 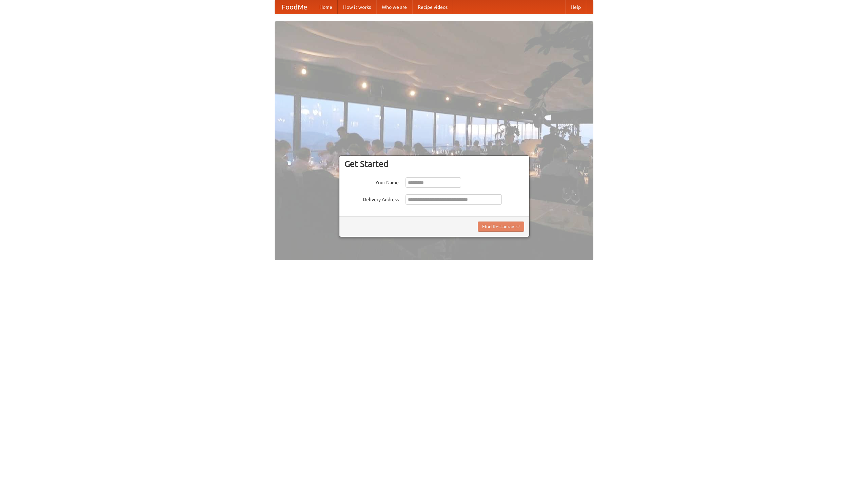 What do you see at coordinates (433, 7) in the screenshot?
I see `a: Recipe videos` at bounding box center [433, 7].